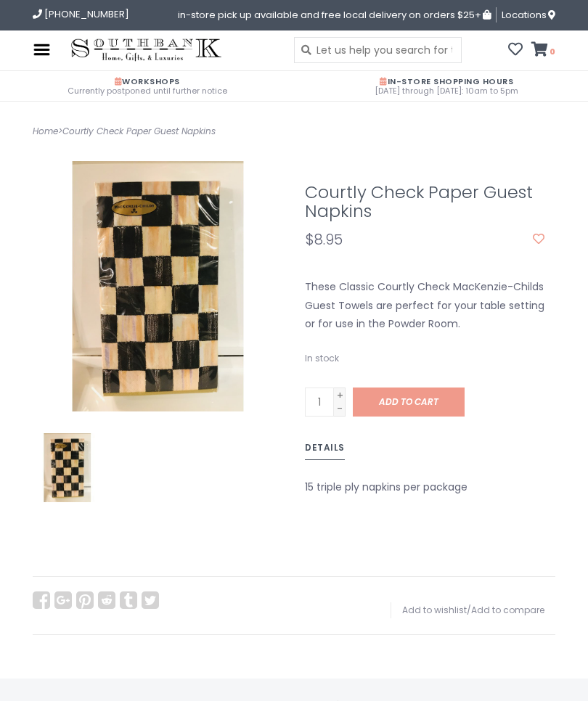 This screenshot has height=701, width=588. I want to click on a: Share on Facebook, so click(41, 601).